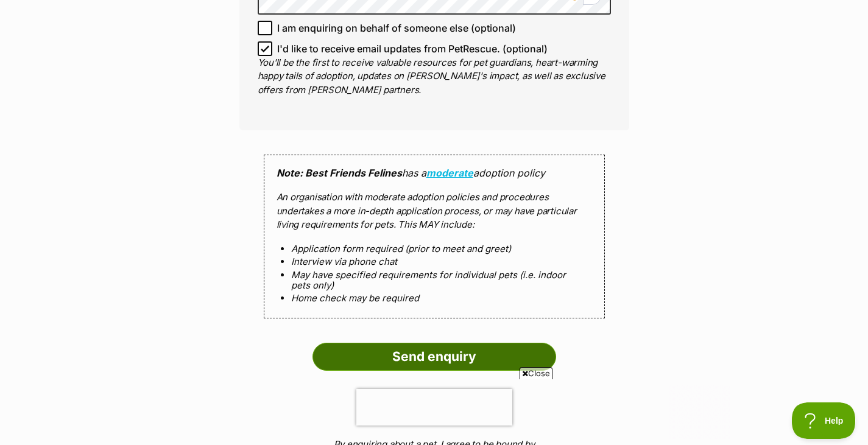 This screenshot has width=868, height=445. Describe the element at coordinates (434, 298) in the screenshot. I see `li: Home check may be required` at that location.